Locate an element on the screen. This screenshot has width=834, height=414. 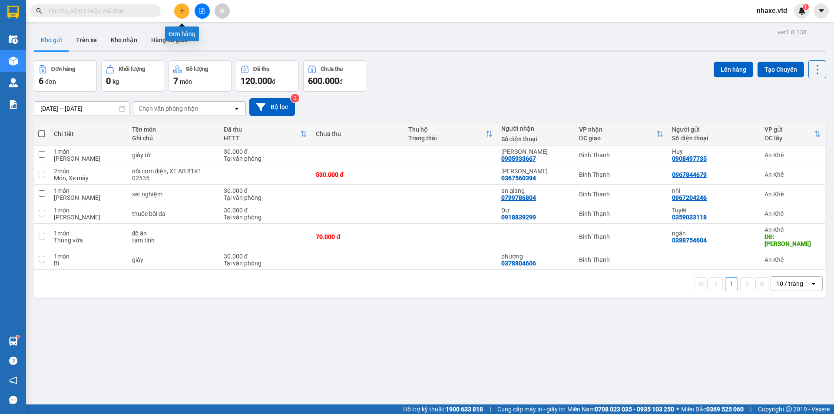
div: Người gửi is located at coordinates (714, 129).